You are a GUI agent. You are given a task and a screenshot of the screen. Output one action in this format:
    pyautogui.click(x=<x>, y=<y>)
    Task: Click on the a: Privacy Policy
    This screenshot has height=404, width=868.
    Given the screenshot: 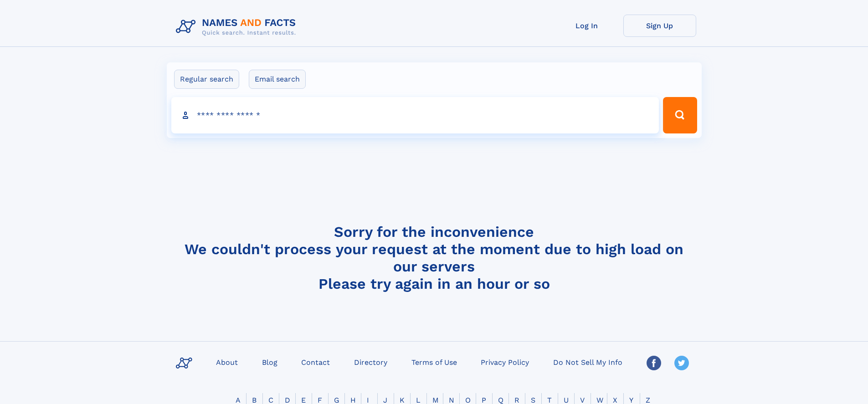 What is the action you would take?
    pyautogui.click(x=505, y=362)
    